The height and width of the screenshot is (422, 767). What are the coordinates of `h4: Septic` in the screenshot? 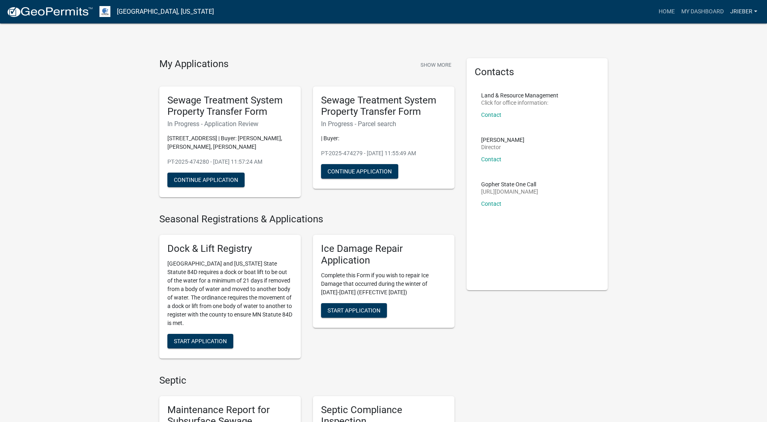 It's located at (307, 380).